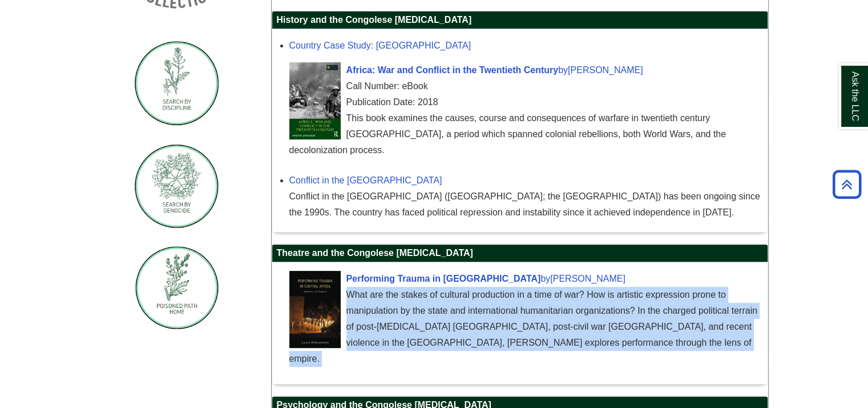 The height and width of the screenshot is (408, 868). What do you see at coordinates (847, 184) in the screenshot?
I see `a: Back to Top` at bounding box center [847, 184].